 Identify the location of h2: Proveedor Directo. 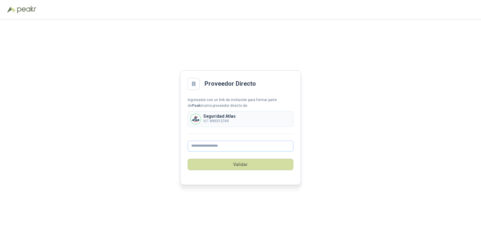
(230, 84).